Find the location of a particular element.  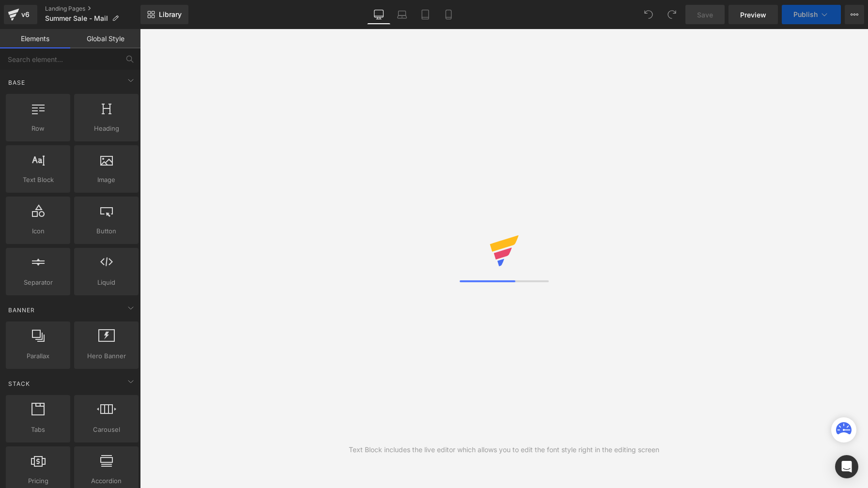

span: Accordion is located at coordinates (106, 481).